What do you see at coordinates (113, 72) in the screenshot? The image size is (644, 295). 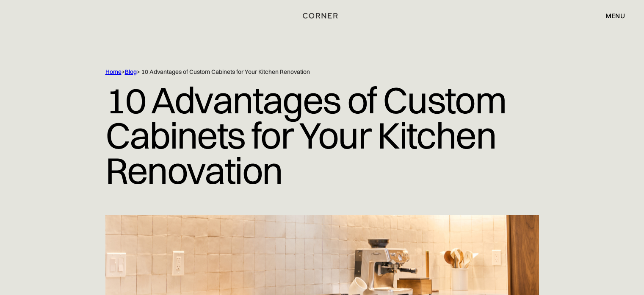 I see `a: Home` at bounding box center [113, 72].